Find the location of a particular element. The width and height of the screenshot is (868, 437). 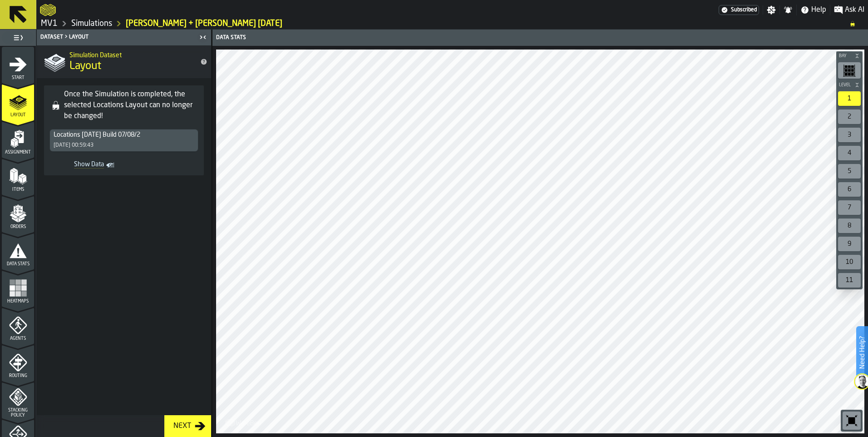

div: 11 is located at coordinates (850, 280).